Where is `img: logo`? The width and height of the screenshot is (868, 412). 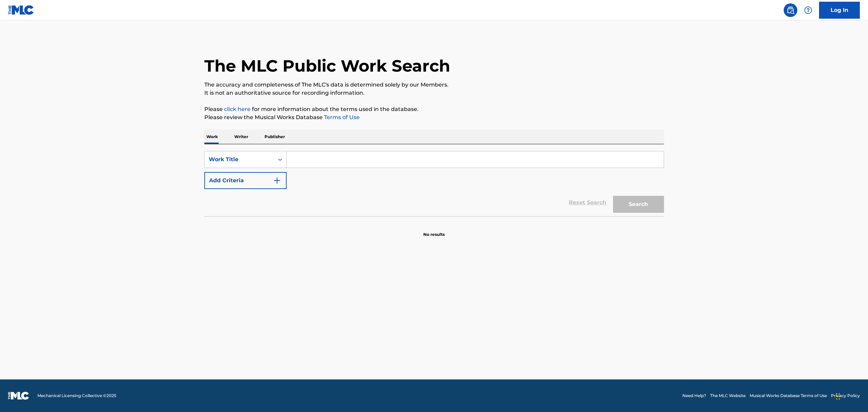 img: logo is located at coordinates (19, 396).